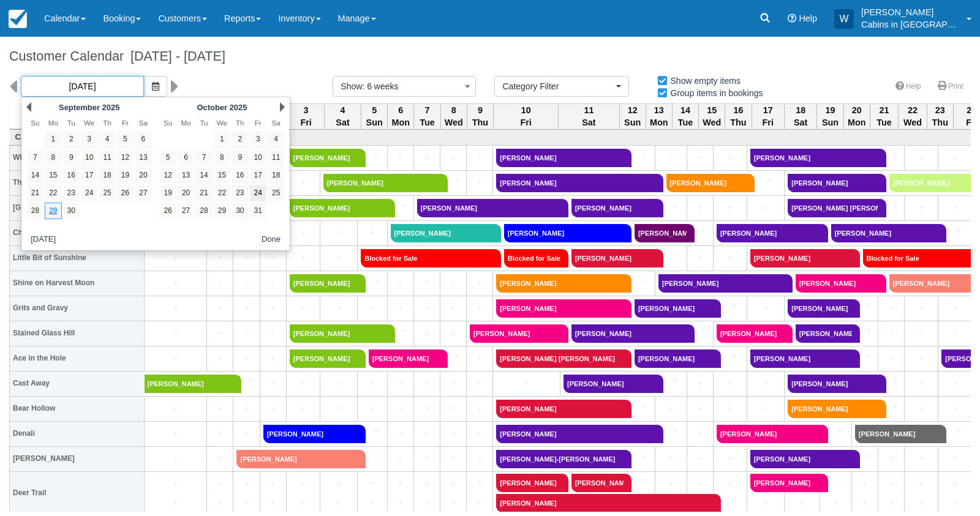 The height and width of the screenshot is (516, 980). I want to click on div: W, so click(844, 19).